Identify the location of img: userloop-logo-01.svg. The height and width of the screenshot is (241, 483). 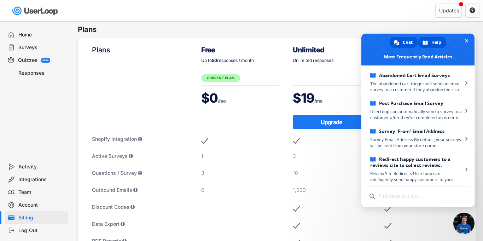
(35, 11).